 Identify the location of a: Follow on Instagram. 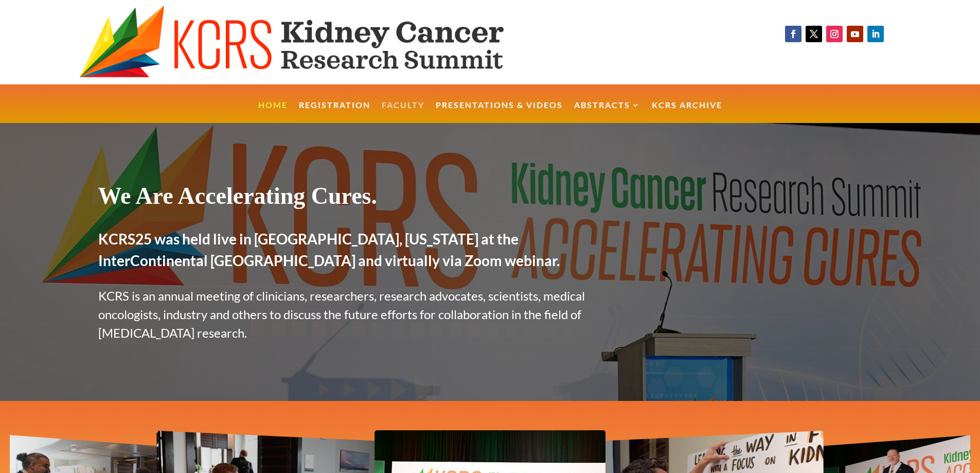
(834, 34).